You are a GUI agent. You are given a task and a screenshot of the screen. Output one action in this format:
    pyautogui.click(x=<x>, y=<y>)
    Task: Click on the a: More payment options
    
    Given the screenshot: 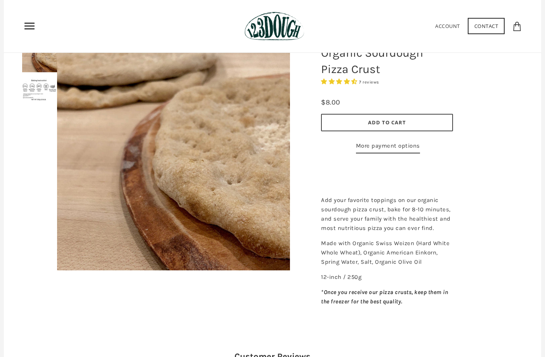 What is the action you would take?
    pyautogui.click(x=388, y=147)
    